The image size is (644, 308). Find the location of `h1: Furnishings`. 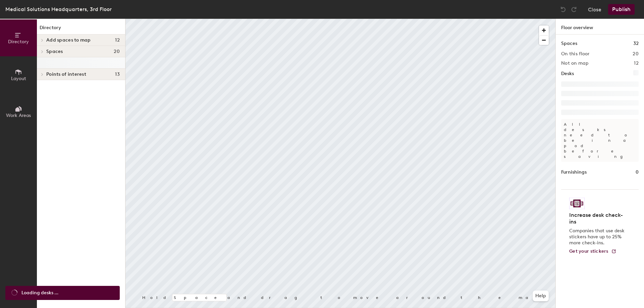

h1: Furnishings is located at coordinates (574, 172).